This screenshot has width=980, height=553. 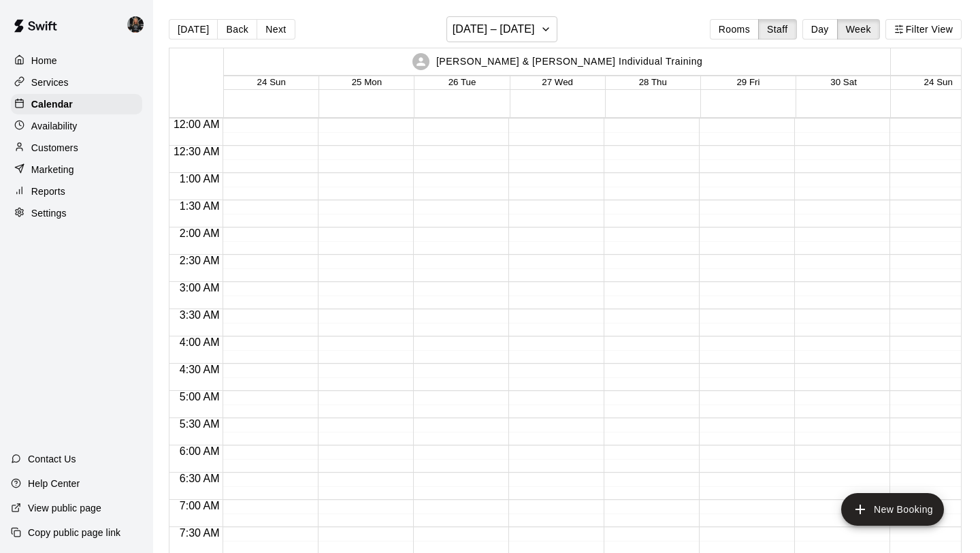 What do you see at coordinates (76, 104) in the screenshot?
I see `a: Calendar` at bounding box center [76, 104].